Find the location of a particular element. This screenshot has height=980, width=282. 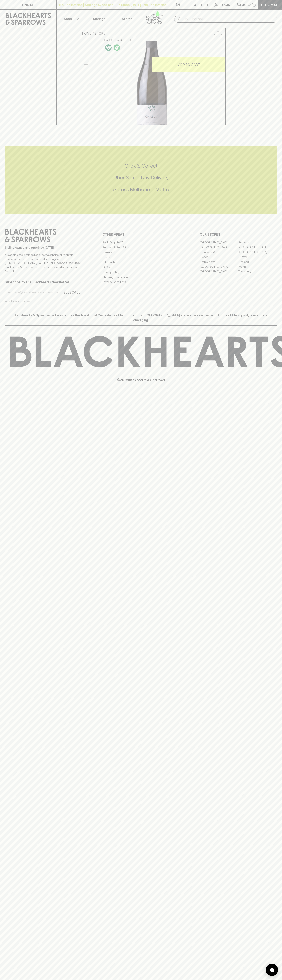

a: Business & Bulk Gifting is located at coordinates (141, 248).